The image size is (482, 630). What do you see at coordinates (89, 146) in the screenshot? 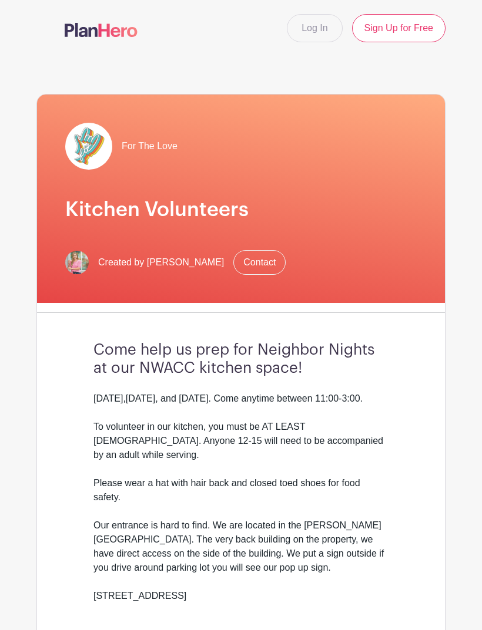
I see `img: pageload-spinner.gif` at bounding box center [89, 146].